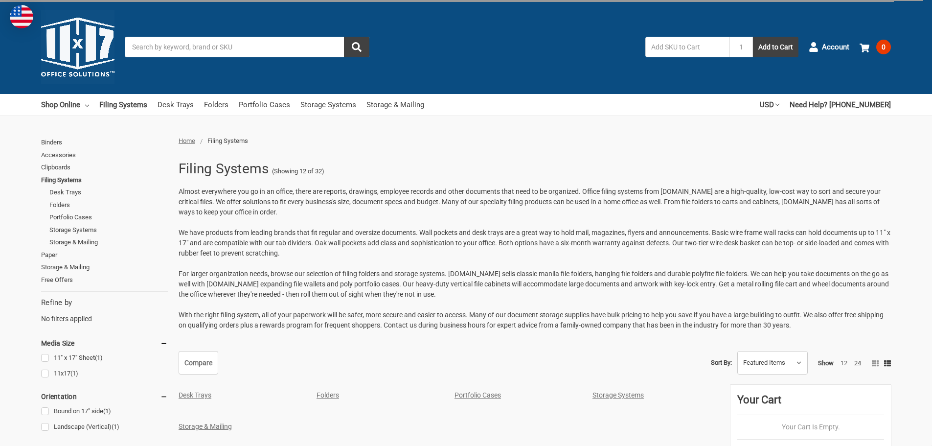 This screenshot has width=932, height=446. Describe the element at coordinates (227, 140) in the screenshot. I see `span: Filing Systems` at that location.